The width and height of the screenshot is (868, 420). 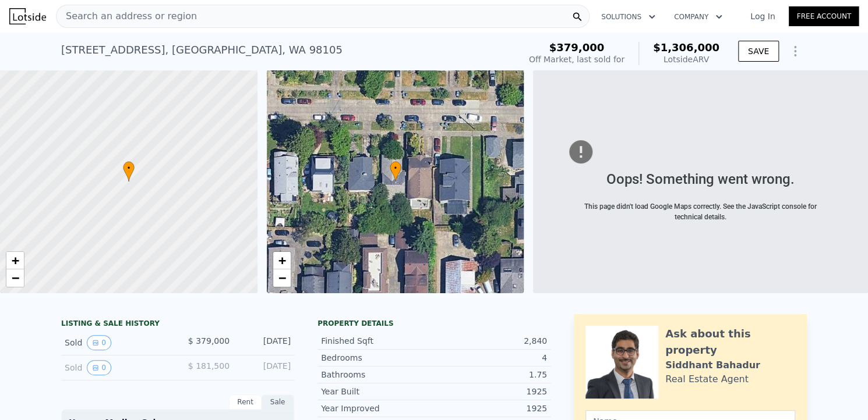 I want to click on a: Log In, so click(x=762, y=17).